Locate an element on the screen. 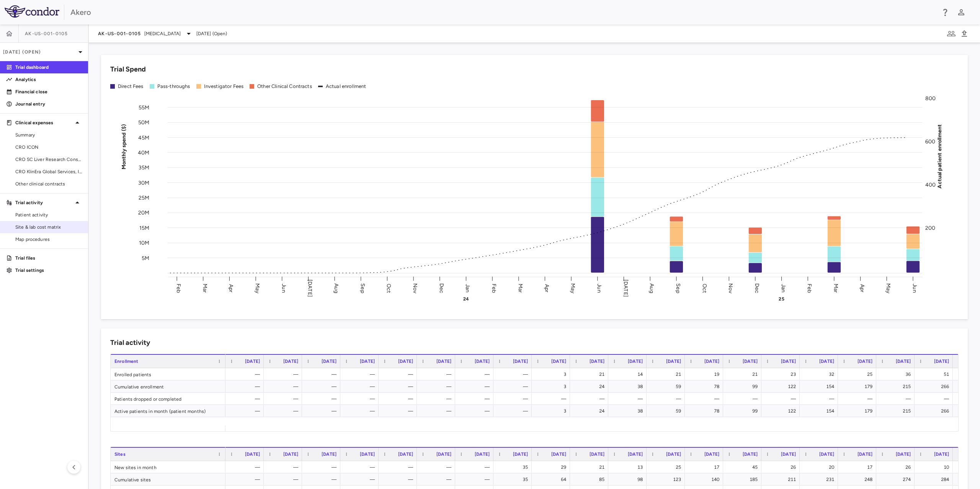 The image size is (980, 489). div: Cumulative sites is located at coordinates (168, 480).